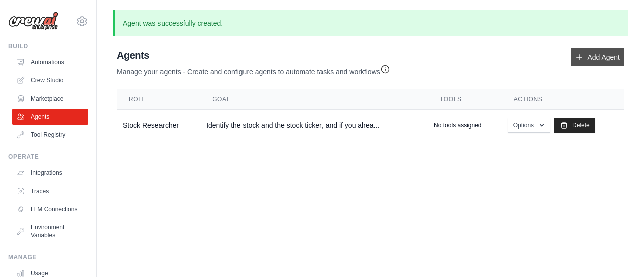  What do you see at coordinates (48, 257) in the screenshot?
I see `div: Manage` at bounding box center [48, 257].